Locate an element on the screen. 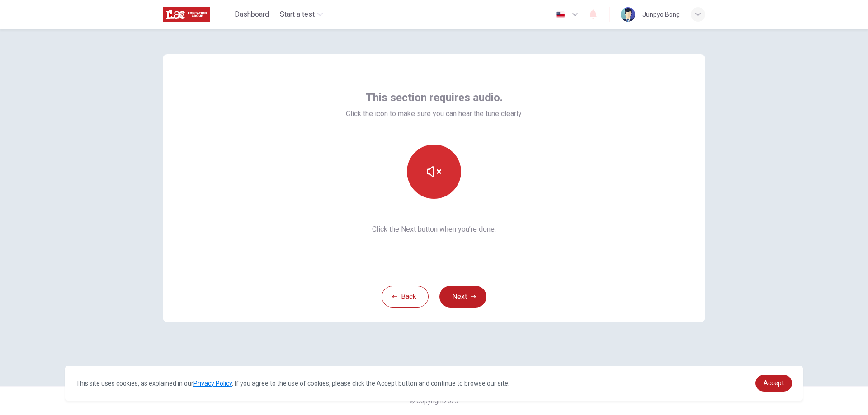 This screenshot has width=868, height=415. a: Dashboard is located at coordinates (252, 14).